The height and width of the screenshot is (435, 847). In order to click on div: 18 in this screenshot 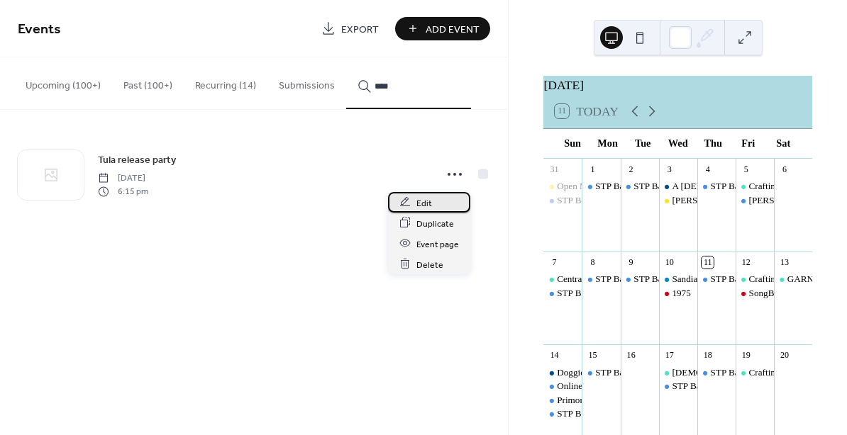, I will do `click(707, 355)`.